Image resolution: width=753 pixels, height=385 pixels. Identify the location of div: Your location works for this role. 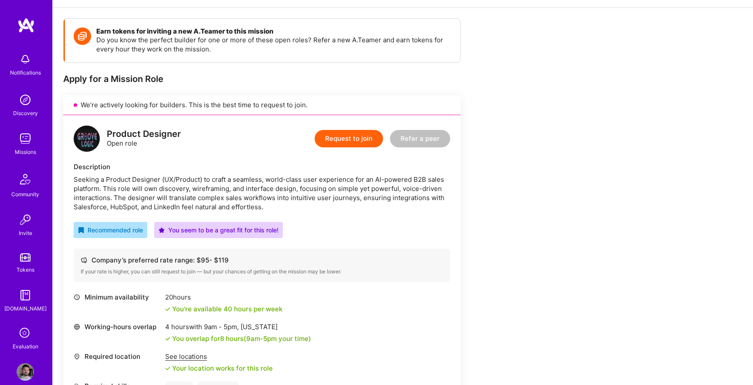
(219, 368).